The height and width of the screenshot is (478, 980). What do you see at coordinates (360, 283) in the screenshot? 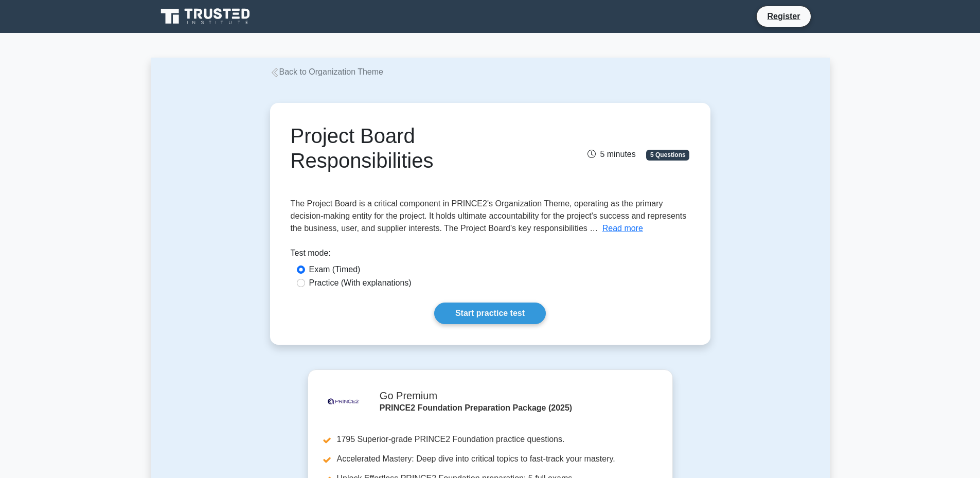
I see `label: Practice (With explanations)` at bounding box center [360, 283].